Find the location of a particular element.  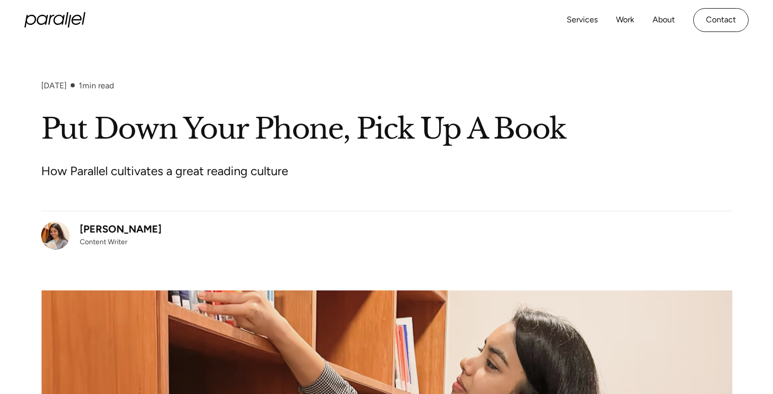

div: min read is located at coordinates (96, 85).